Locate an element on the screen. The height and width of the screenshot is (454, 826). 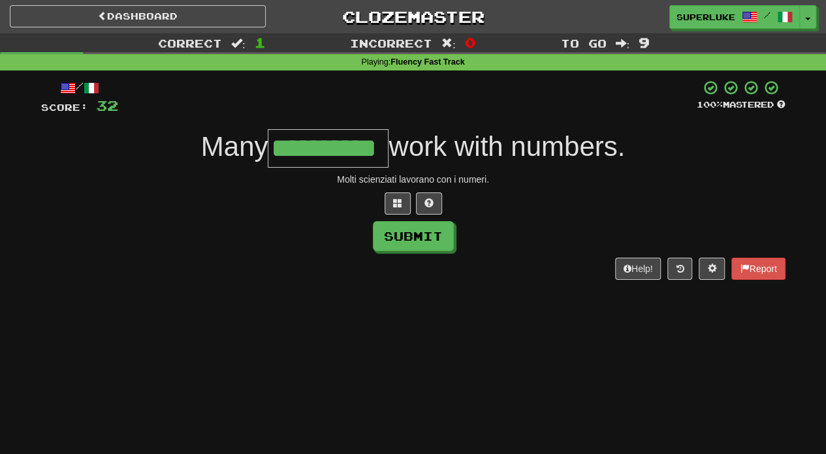
span: superluke is located at coordinates (705, 17).